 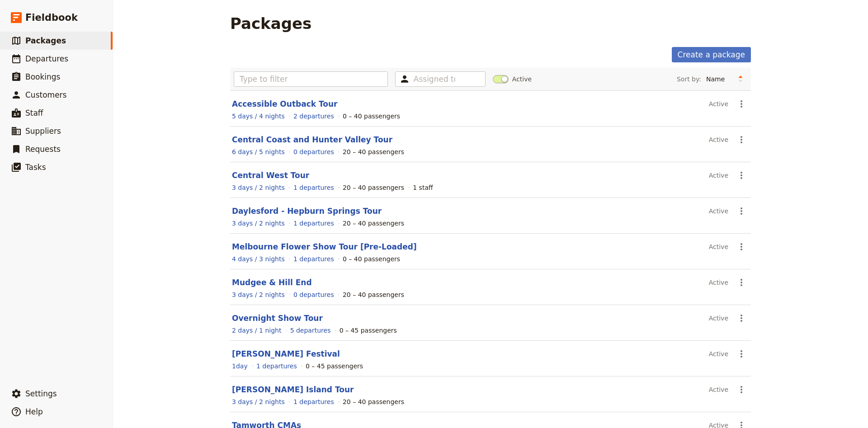 I want to click on button: Change sort direction, so click(x=740, y=79).